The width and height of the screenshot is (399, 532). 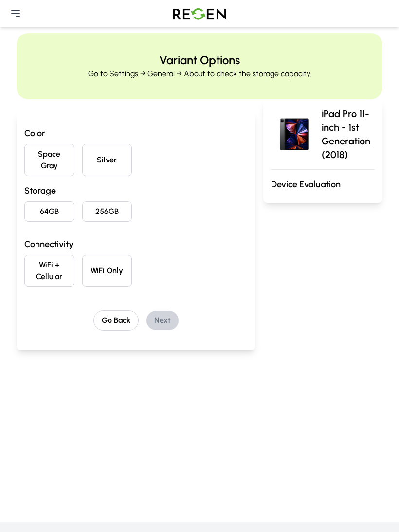 I want to click on h3: Color, so click(x=136, y=134).